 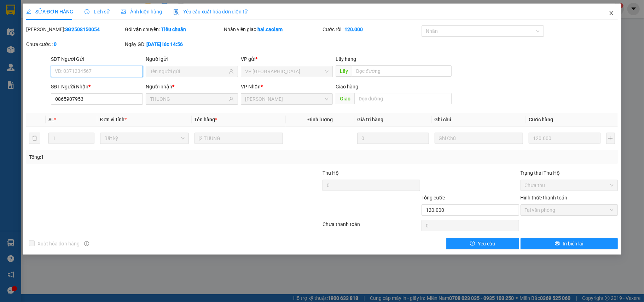 What do you see at coordinates (354, 29) in the screenshot?
I see `b: 120.000` at bounding box center [354, 29].